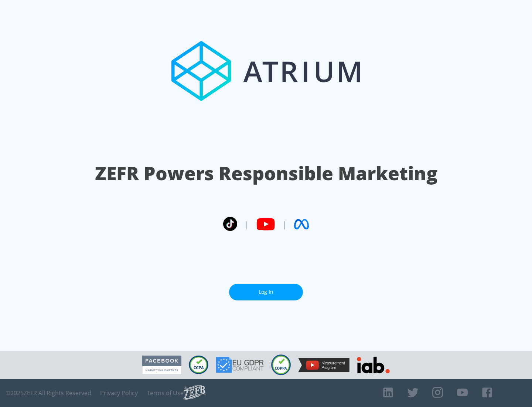  Describe the element at coordinates (48, 393) in the screenshot. I see `span: © 2025 ZEFR All Rights Reserved` at that location.